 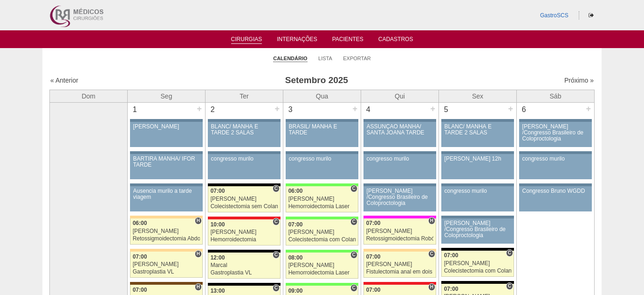 I want to click on a: C 12:00 Marcal Gastroplastia VL, so click(x=244, y=266).